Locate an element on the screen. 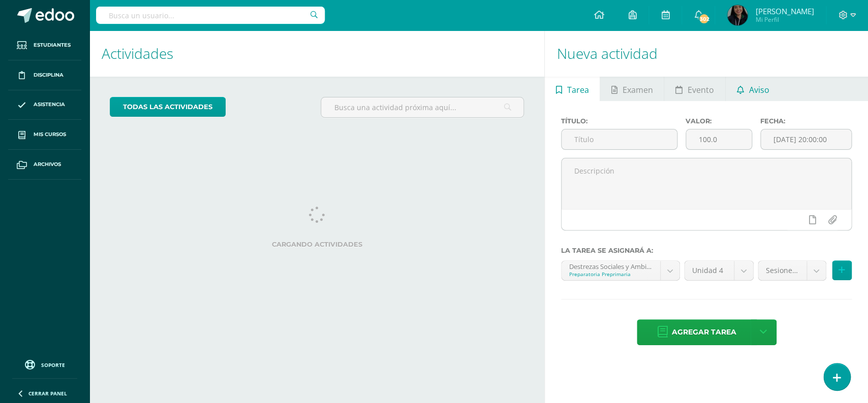 The height and width of the screenshot is (403, 868). span: Sesiones de Aprendizaje (100.0%) is located at coordinates (782, 270).